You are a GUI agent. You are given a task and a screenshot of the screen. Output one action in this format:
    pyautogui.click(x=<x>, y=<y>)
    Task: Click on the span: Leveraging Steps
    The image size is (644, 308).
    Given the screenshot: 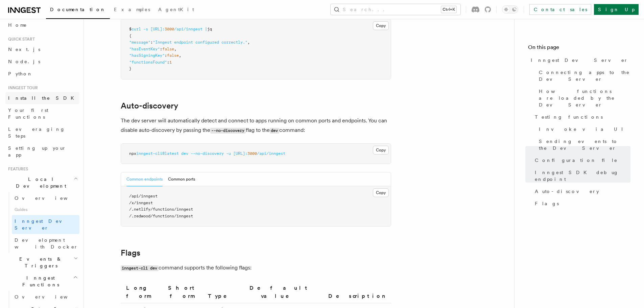 What is the action you would take?
    pyautogui.click(x=36, y=132)
    